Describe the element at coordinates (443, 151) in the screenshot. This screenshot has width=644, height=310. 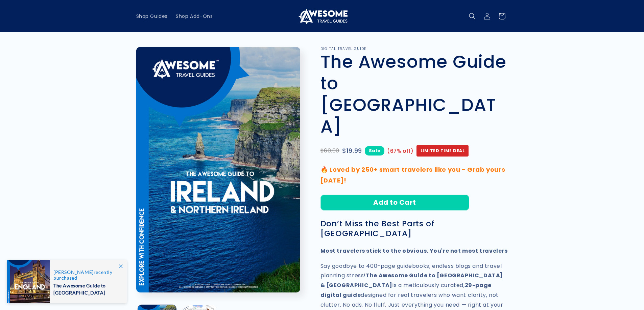
I see `span: Limited Time Deal` at that location.